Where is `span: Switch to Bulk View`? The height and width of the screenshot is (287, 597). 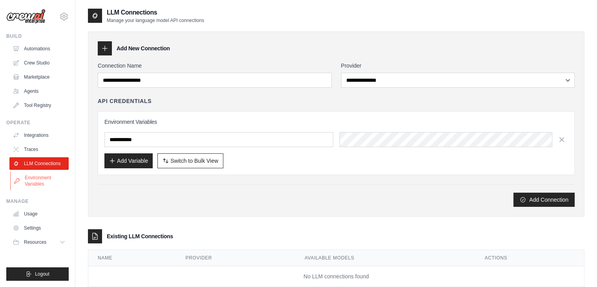
span: Switch to Bulk View is located at coordinates (194, 161).